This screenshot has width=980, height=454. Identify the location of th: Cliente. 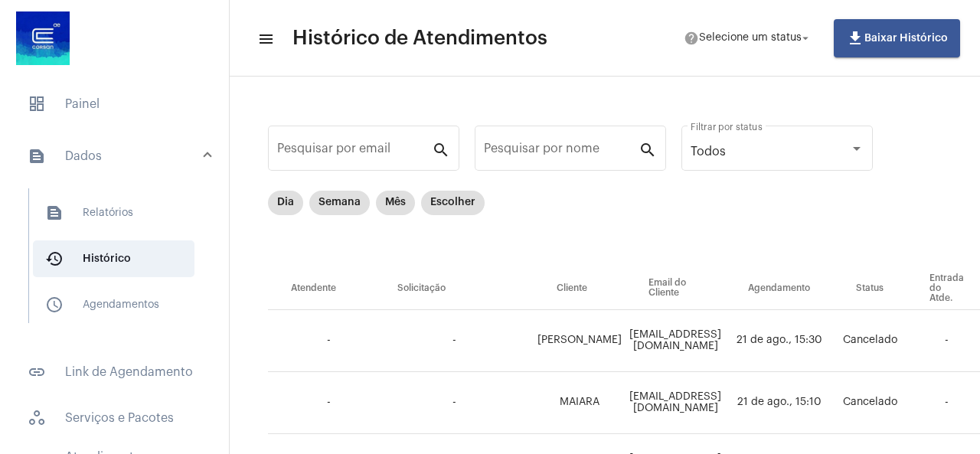
(580, 289).